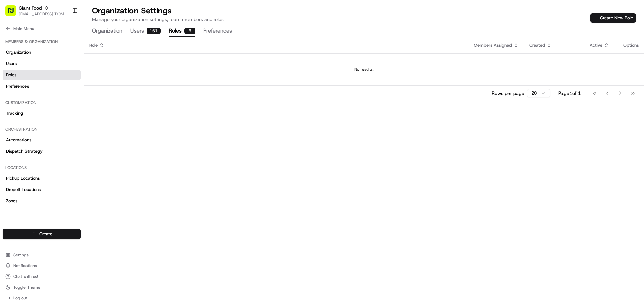 The image size is (644, 308). Describe the element at coordinates (218, 31) in the screenshot. I see `button: Preferences` at that location.